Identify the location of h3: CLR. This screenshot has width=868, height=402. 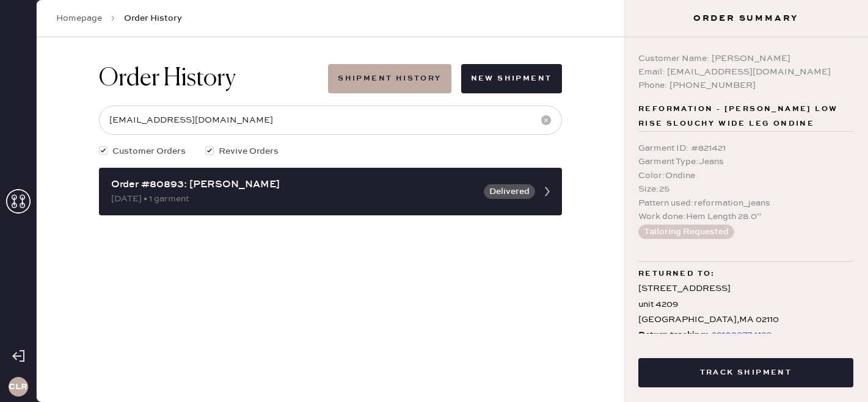
(18, 387).